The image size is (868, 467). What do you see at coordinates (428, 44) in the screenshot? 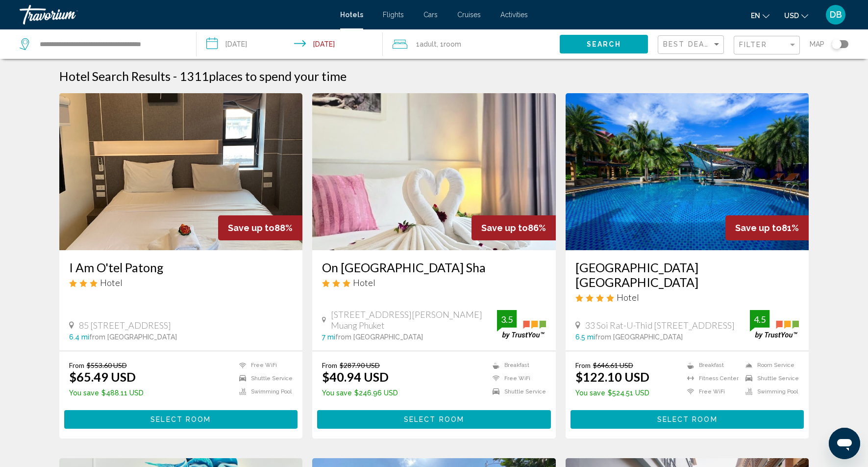
I see `span: Adult` at bounding box center [428, 44].